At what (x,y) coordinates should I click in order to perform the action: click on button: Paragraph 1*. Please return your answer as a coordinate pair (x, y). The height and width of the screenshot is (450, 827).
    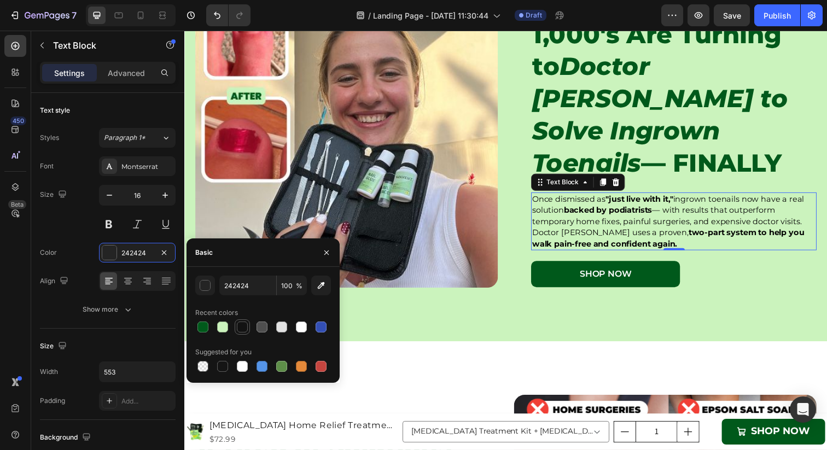
    Looking at the image, I should click on (137, 138).